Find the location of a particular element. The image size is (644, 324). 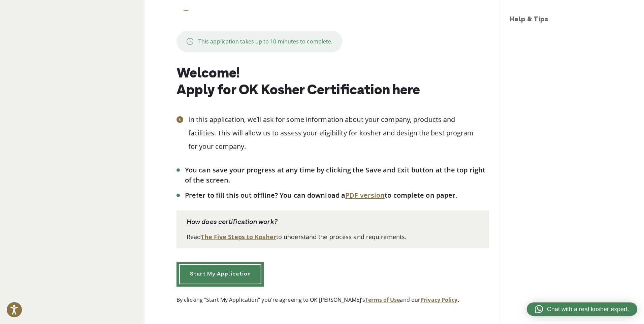

a: Chat with a real kosher expert. is located at coordinates (582, 309).